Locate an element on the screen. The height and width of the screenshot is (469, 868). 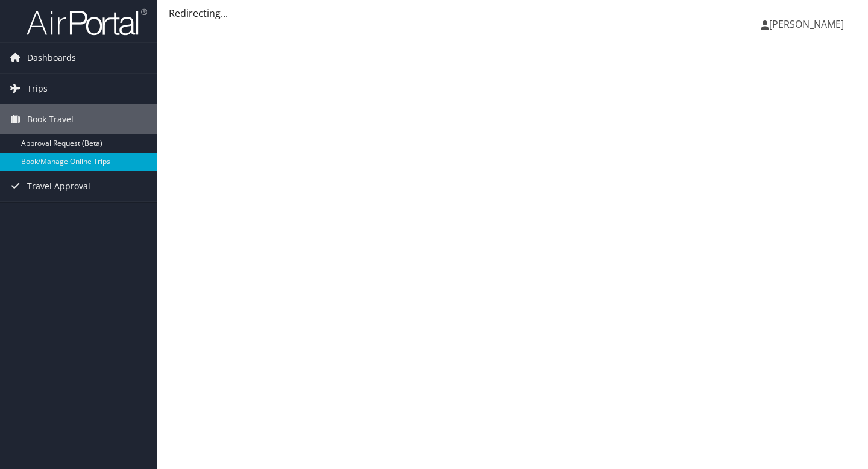
div: Redirecting... is located at coordinates (512, 13).